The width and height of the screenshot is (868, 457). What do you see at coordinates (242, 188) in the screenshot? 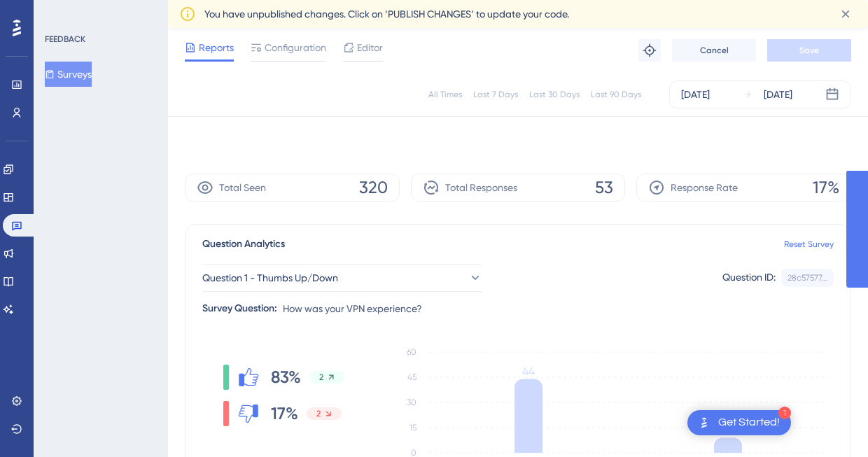
I see `span: Total Seen` at bounding box center [242, 188].